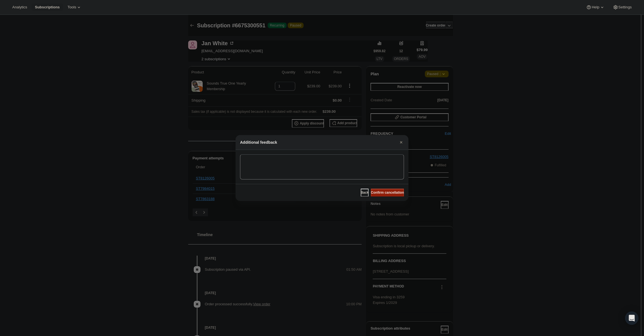 The image size is (644, 336). Describe the element at coordinates (388, 193) in the screenshot. I see `span: Confirm cancellation` at that location.